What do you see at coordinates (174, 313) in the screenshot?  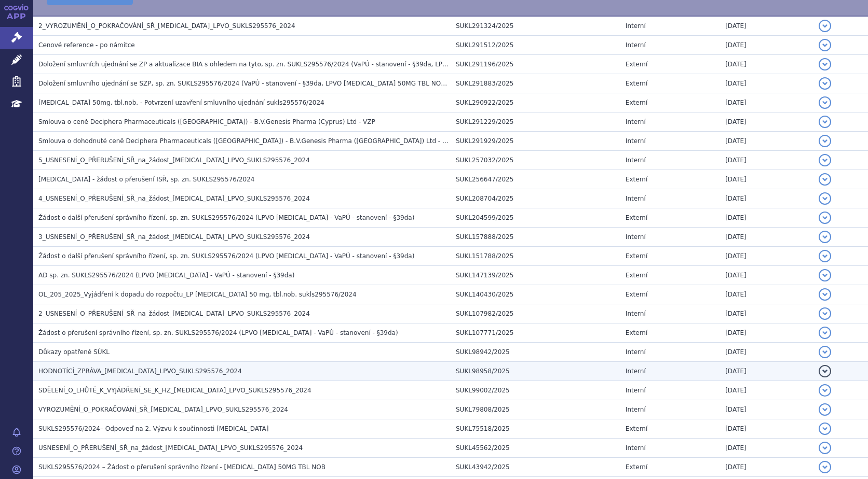 I see `span: 2_USNESENÍ_O_PŘERUŠENÍ_SŘ_na_žádost_QINLOCK_LPVO_SUKLS295576_2024` at bounding box center [174, 313].